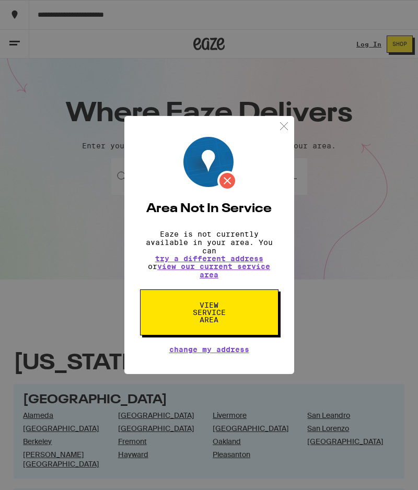 The width and height of the screenshot is (418, 490). What do you see at coordinates (210, 163) in the screenshot?
I see `img: Location` at bounding box center [210, 163].